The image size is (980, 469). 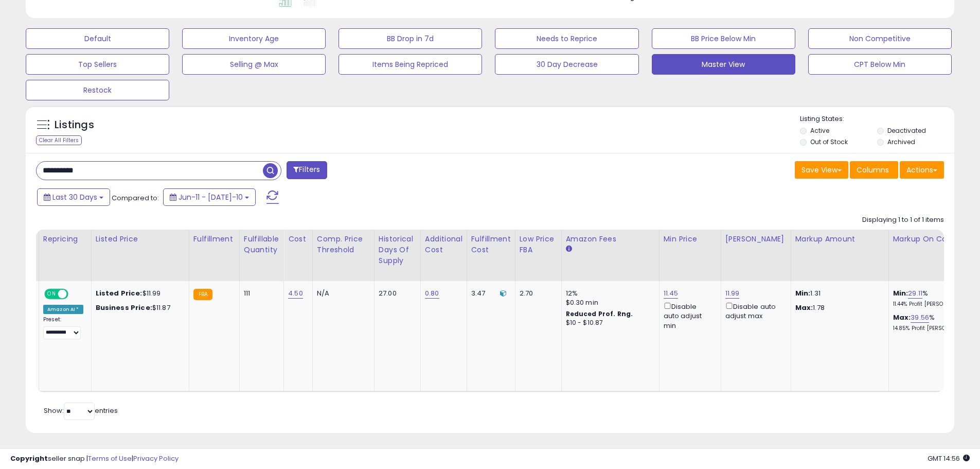 What do you see at coordinates (839, 239) in the screenshot?
I see `div: Markup Amount` at bounding box center [839, 239].